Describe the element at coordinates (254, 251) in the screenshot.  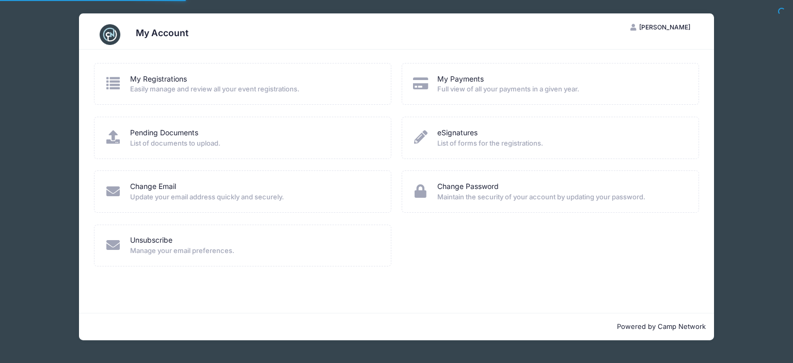
I see `span: Manage your email preferences.` at that location.